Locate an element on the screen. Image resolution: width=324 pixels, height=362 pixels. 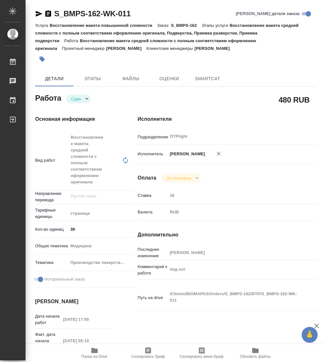
button: Обновить файлы is located at coordinates (256, 353).